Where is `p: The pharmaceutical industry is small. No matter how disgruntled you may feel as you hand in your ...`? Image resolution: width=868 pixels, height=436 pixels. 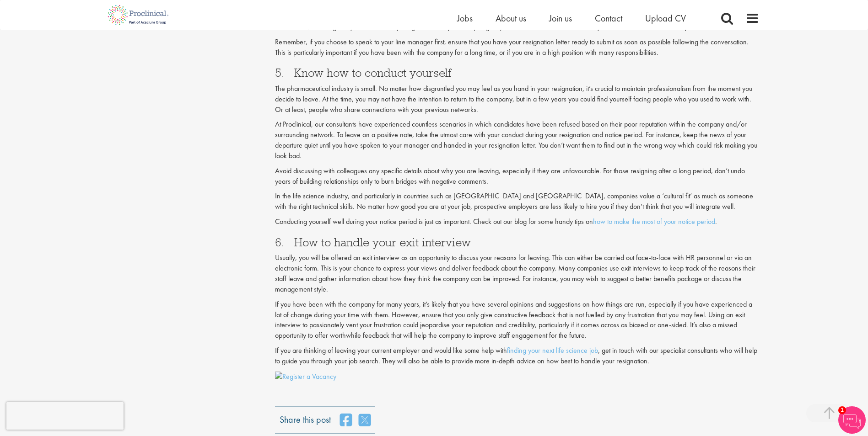
p: The pharmaceutical industry is small. No matter how disgruntled you may feel as you hand in your ... is located at coordinates (517, 99).